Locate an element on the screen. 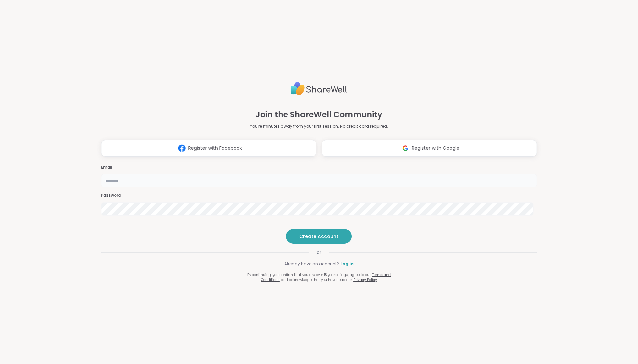  span: and acknowledge that you have read our is located at coordinates (316, 280).